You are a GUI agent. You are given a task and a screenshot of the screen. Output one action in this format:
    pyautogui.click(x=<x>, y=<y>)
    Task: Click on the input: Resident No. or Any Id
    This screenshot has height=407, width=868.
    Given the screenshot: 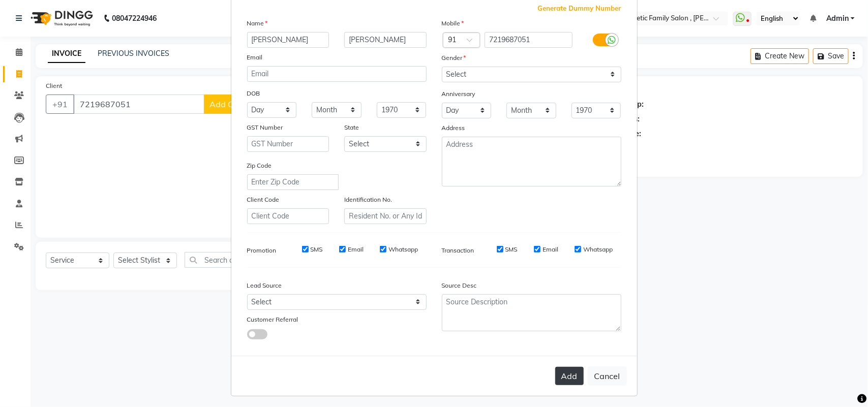 What is the action you would take?
    pyautogui.click(x=385, y=216)
    